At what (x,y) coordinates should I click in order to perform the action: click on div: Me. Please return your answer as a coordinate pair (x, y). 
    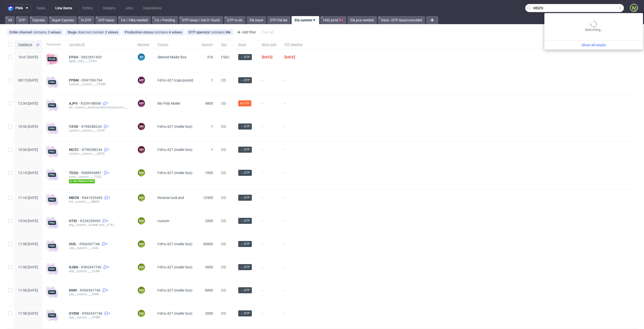
    Looking at the image, I should click on (228, 32).